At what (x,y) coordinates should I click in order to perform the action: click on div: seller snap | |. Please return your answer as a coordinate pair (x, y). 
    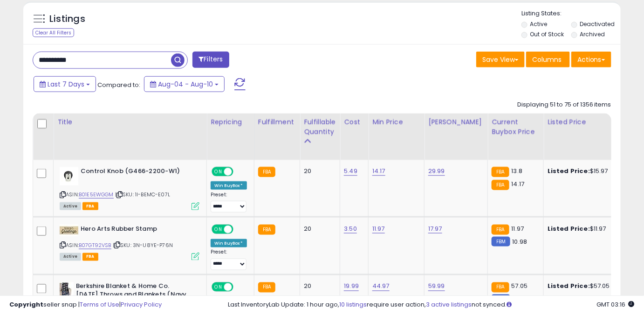
    Looking at the image, I should click on (85, 305).